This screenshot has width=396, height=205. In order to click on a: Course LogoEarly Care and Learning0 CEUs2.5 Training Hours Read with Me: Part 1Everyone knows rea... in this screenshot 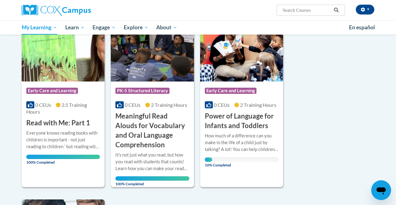, I will do `click(63, 103)`.